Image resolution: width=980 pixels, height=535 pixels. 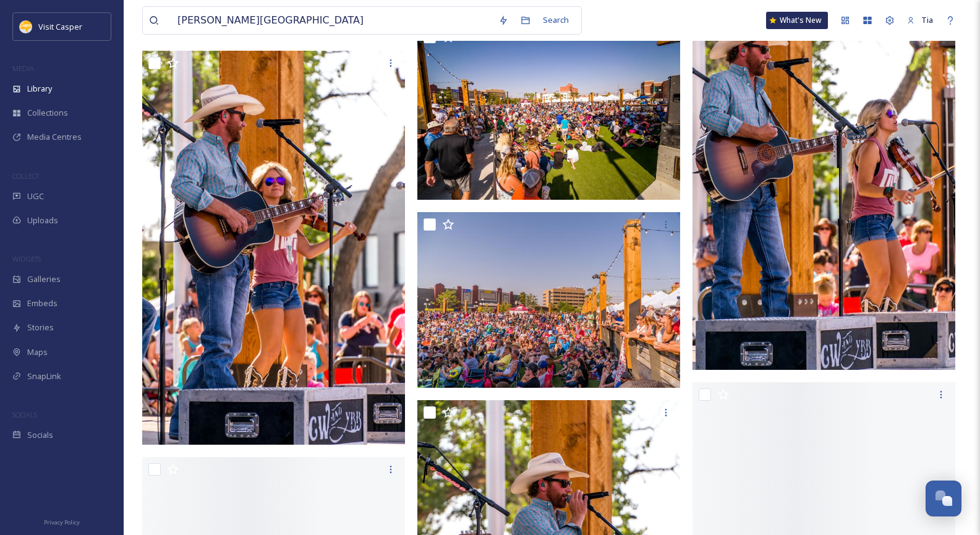 I want to click on span: UGC, so click(x=35, y=196).